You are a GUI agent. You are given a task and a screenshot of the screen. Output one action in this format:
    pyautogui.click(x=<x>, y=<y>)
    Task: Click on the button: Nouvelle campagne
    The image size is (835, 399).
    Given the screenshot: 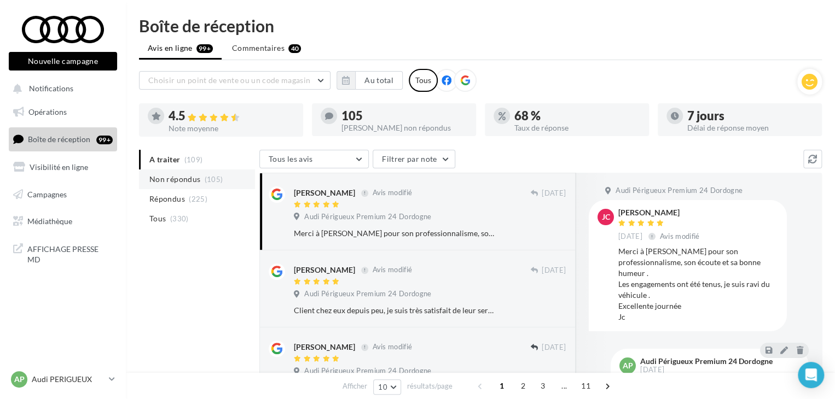 What is the action you would take?
    pyautogui.click(x=63, y=61)
    